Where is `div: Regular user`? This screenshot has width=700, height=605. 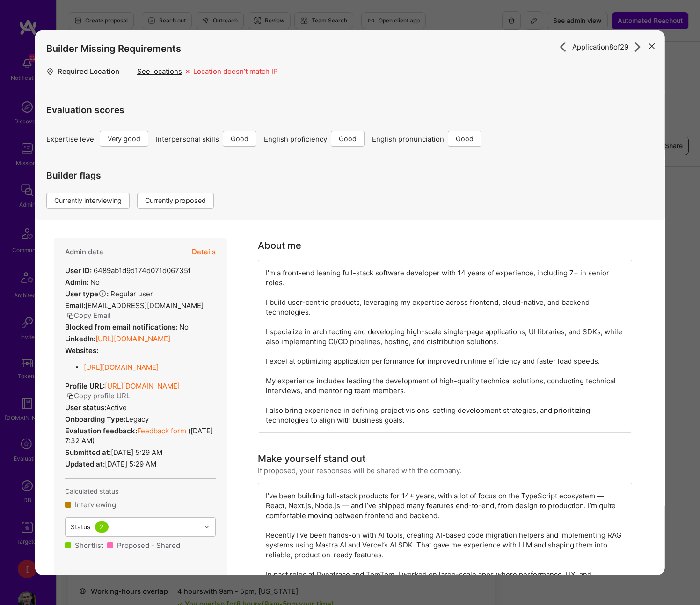 div: Regular user is located at coordinates (109, 294).